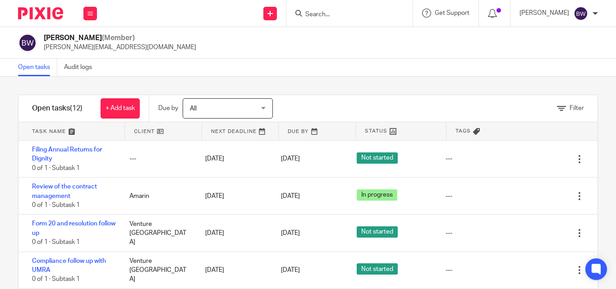  Describe the element at coordinates (37, 67) in the screenshot. I see `a: Open tasks` at that location.